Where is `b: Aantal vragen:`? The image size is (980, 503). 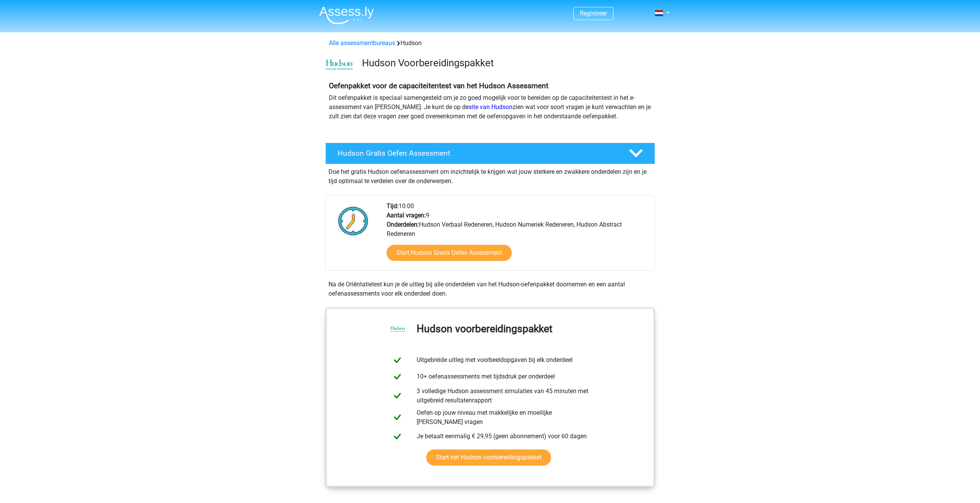
b: Aantal vragen: is located at coordinates (406, 215).